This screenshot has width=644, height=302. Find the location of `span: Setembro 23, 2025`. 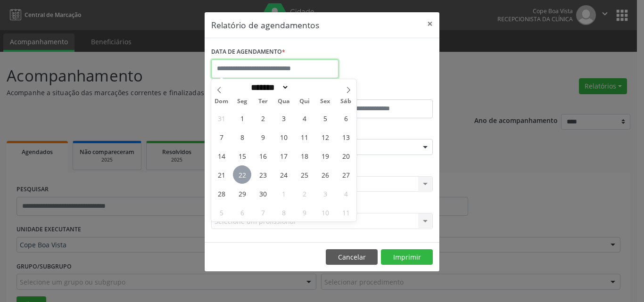

span: Setembro 23, 2025 is located at coordinates (263, 175).